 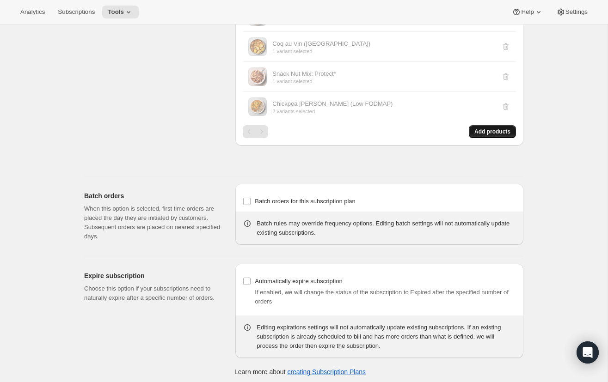 What do you see at coordinates (572, 12) in the screenshot?
I see `button: Settings` at bounding box center [572, 12].